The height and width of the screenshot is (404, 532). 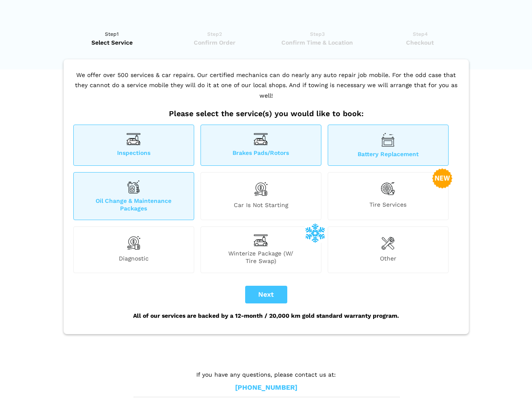 I want to click on button: Next, so click(x=266, y=295).